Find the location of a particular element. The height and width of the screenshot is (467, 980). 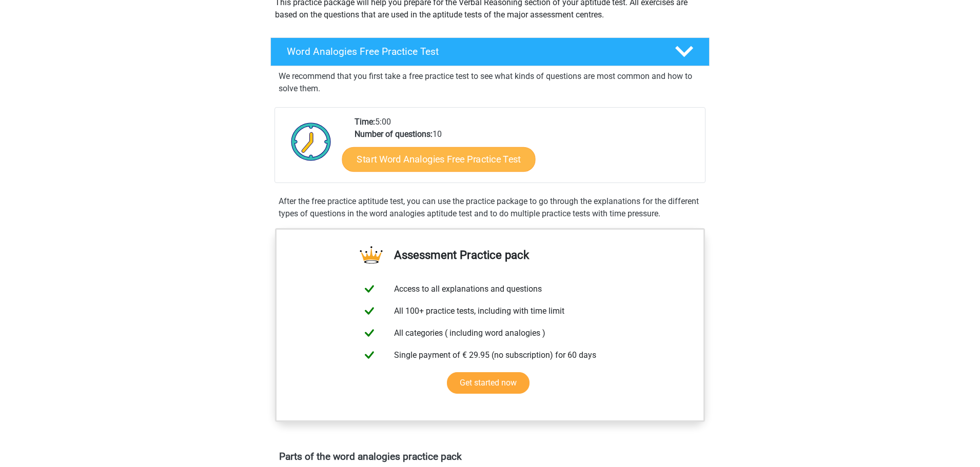

h4: Word Analogies Free Practice Test is located at coordinates (473, 51).